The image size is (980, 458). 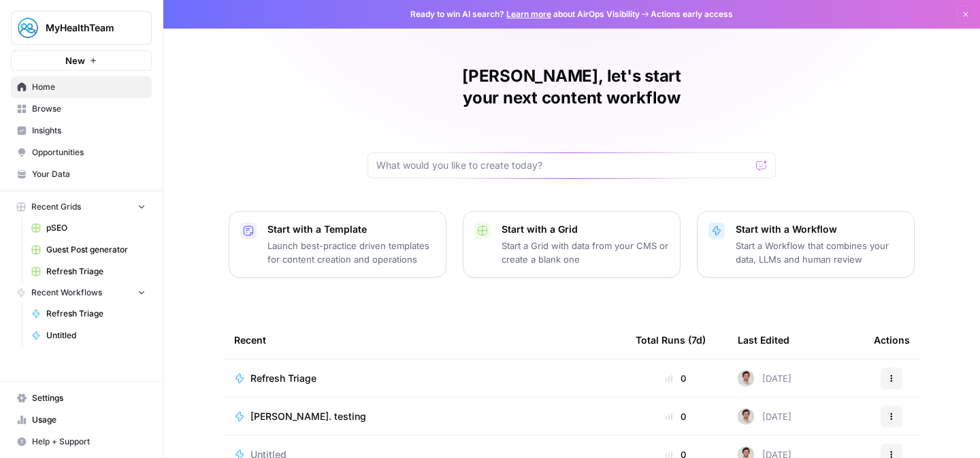 What do you see at coordinates (88, 228) in the screenshot?
I see `a: pSEO` at bounding box center [88, 228].